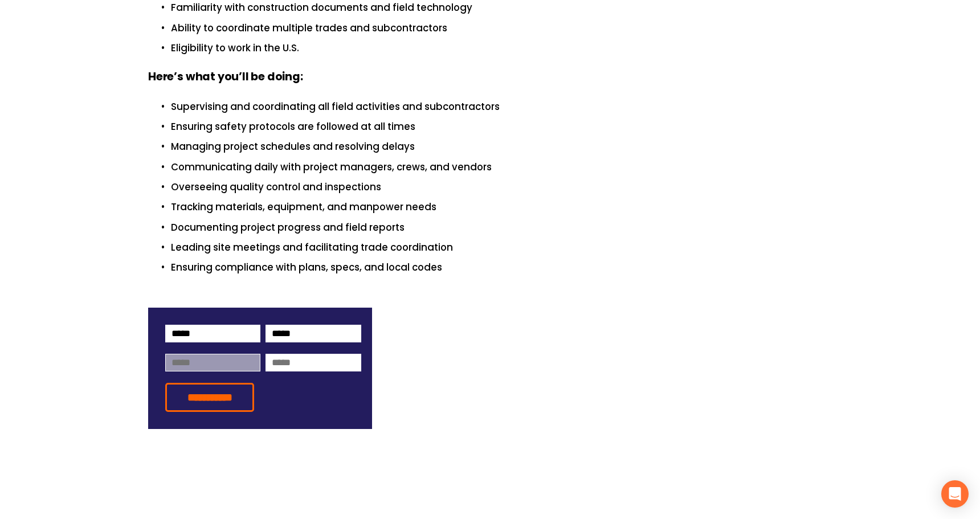 This screenshot has height=519, width=980. Describe the element at coordinates (501, 267) in the screenshot. I see `p: Ensuring compliance with plans, specs, and local codes` at that location.